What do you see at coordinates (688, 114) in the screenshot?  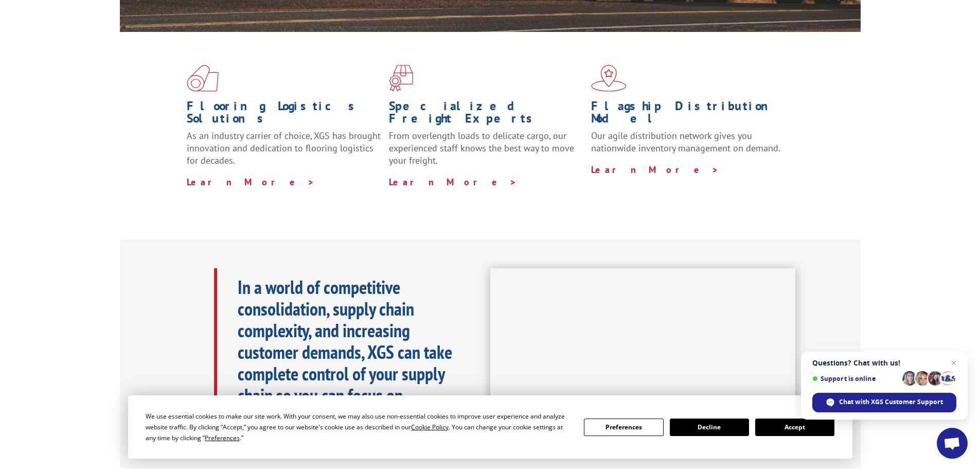 I see `h1: Flagship Distribution Model` at bounding box center [688, 114].